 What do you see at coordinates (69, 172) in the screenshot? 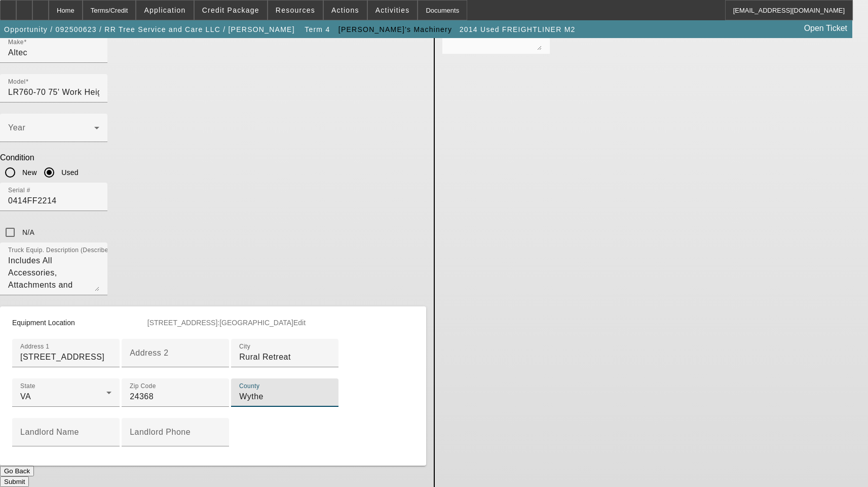
I see `label: Used` at bounding box center [69, 172].